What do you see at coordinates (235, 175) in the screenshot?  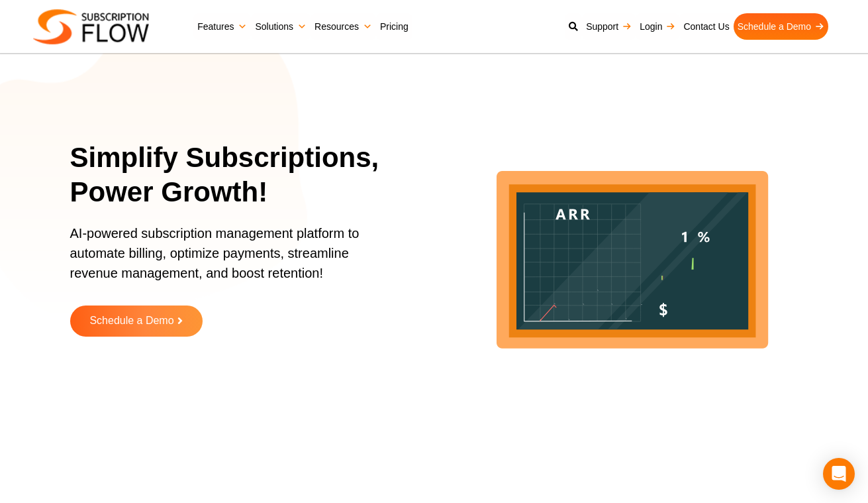 I see `h1: Simplify Subscriptions, Power Growth!` at bounding box center [235, 175].